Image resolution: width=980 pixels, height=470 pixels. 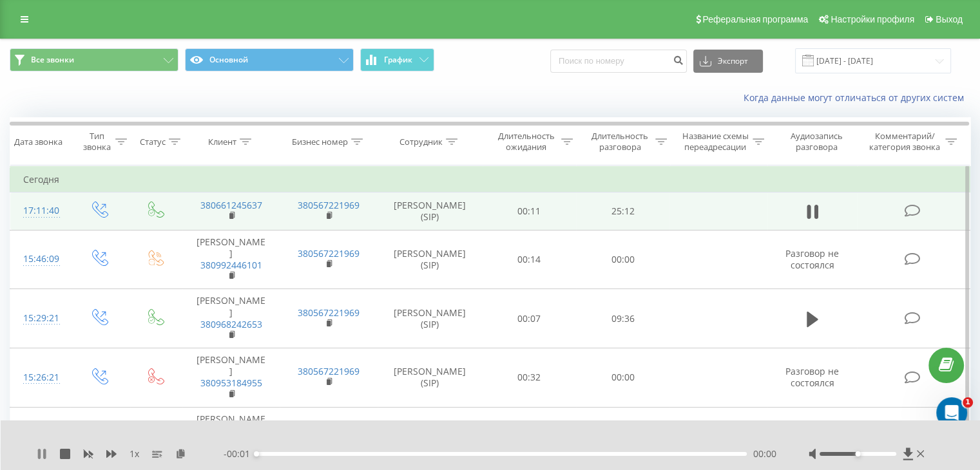 I want to click on div: Дата звонка, so click(x=38, y=142).